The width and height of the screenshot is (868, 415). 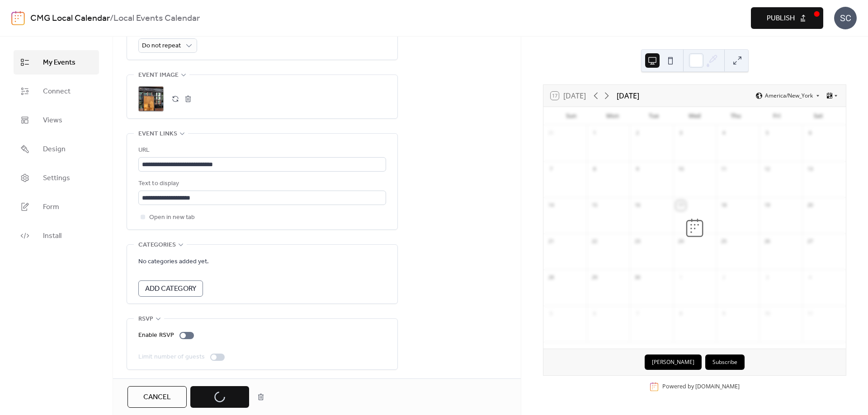 What do you see at coordinates (724, 362) in the screenshot?
I see `button: Subscribe` at bounding box center [724, 362].